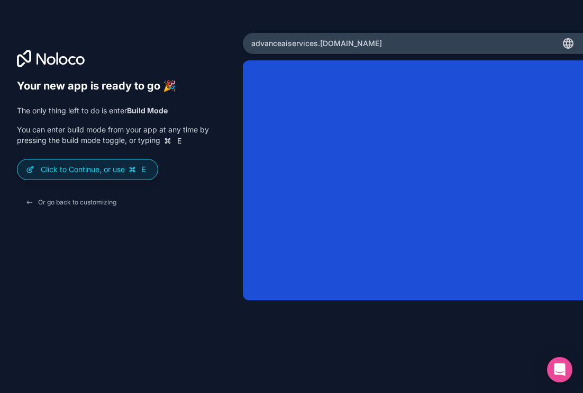 The image size is (583, 393). What do you see at coordinates (121, 111) in the screenshot?
I see `p: The only thing left to do is enter` at bounding box center [121, 111].